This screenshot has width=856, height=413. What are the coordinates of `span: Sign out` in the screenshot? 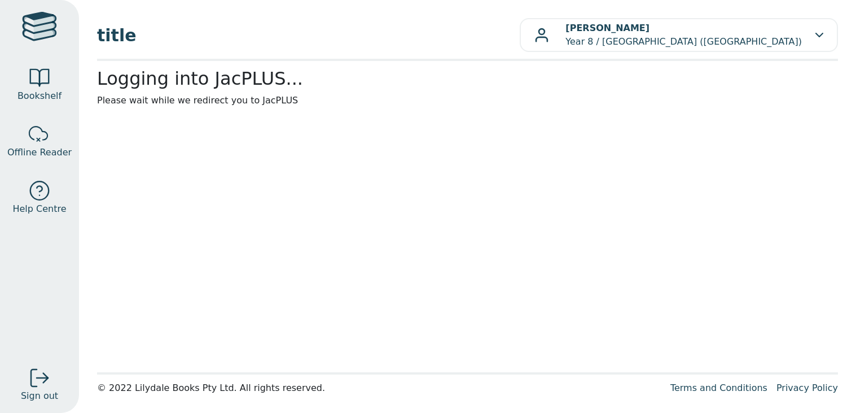 It's located at (40, 396).